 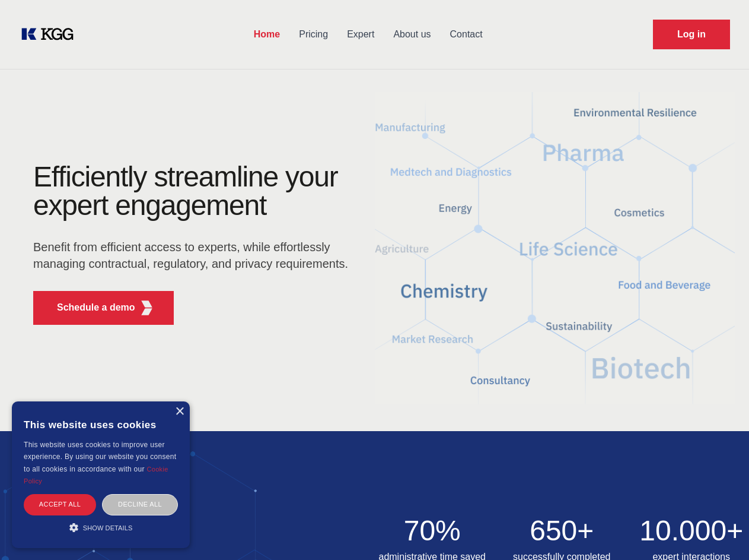 I want to click on a: KOL Knowledge Platform: Talk to Key External Experts (KEE), so click(x=51, y=34).